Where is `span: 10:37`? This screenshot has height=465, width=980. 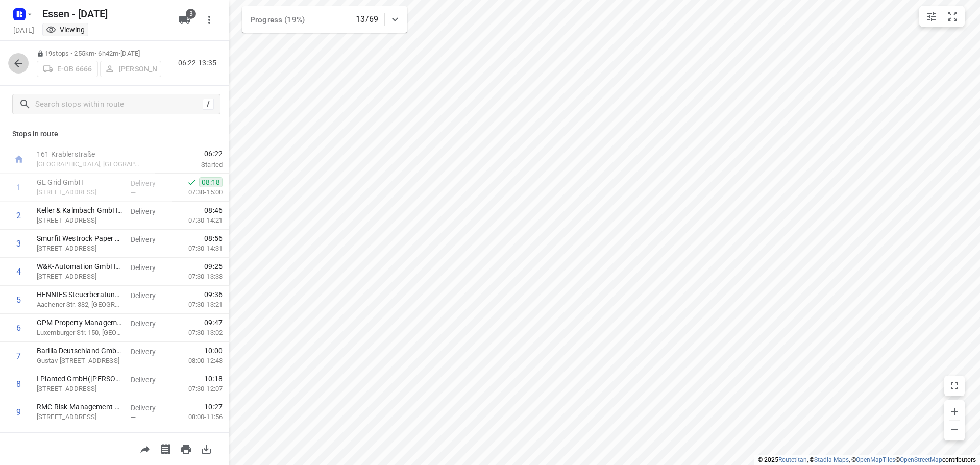 span: 10:37 is located at coordinates (213, 435).